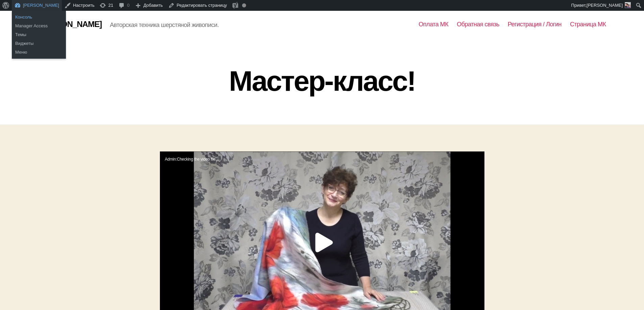 This screenshot has height=310, width=644. What do you see at coordinates (39, 34) in the screenshot?
I see `a: Темы` at bounding box center [39, 34].